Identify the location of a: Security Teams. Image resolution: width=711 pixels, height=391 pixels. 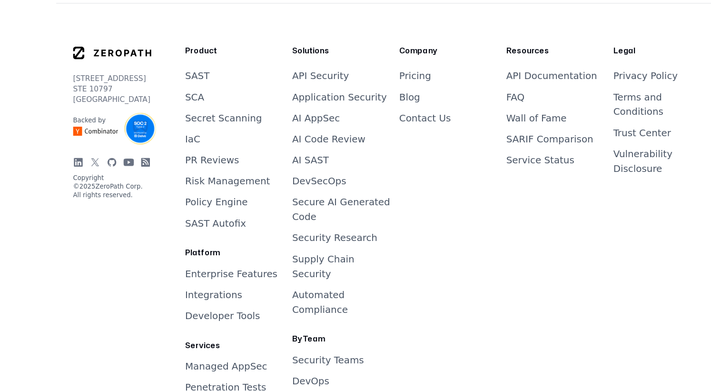
(297, 362).